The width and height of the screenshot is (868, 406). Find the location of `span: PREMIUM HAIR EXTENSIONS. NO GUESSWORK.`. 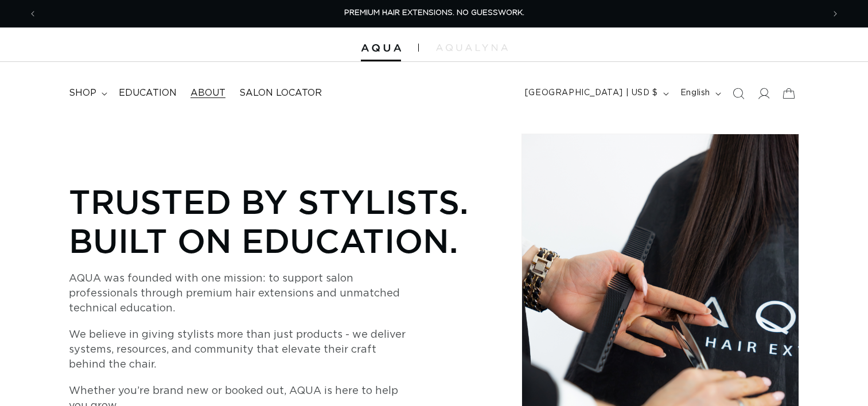

span: PREMIUM HAIR EXTENSIONS. NO GUESSWORK. is located at coordinates (435, 12).